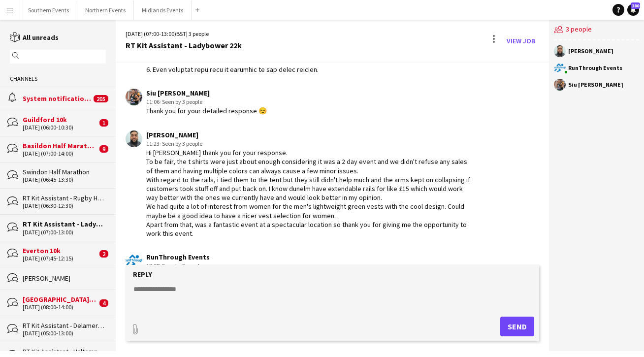 The height and width of the screenshot is (357, 644). I want to click on div: Guildford 10k, so click(59, 120).